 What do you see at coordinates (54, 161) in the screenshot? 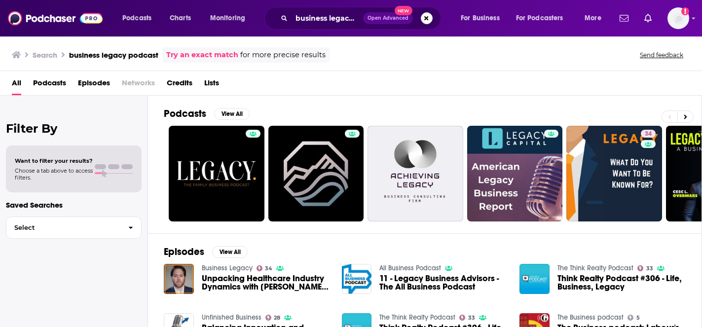
I see `span: Want to filter your results?` at bounding box center [54, 161].